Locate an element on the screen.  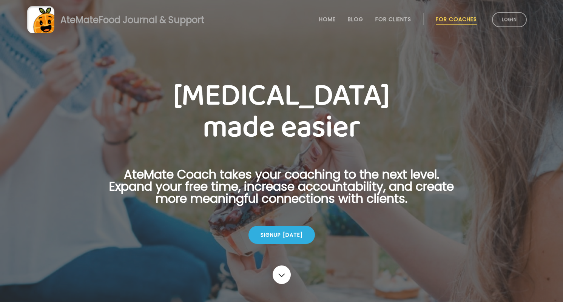
a: Home is located at coordinates (327, 19).